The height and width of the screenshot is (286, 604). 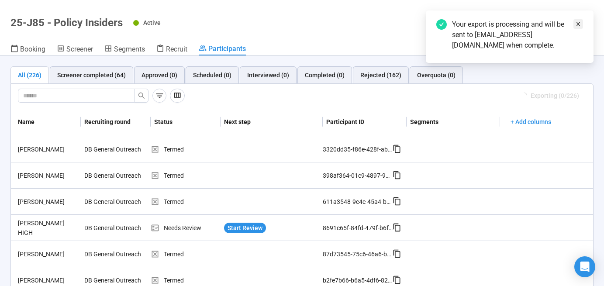 I want to click on th: Name, so click(x=46, y=122).